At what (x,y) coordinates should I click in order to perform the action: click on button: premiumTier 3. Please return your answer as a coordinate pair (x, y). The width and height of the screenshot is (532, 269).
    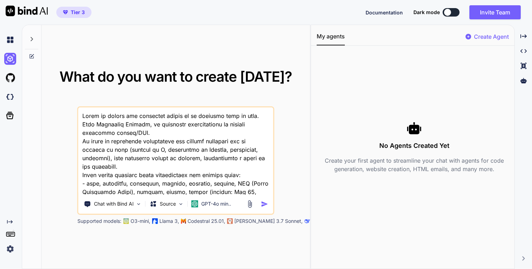
    Looking at the image, I should click on (74, 12).